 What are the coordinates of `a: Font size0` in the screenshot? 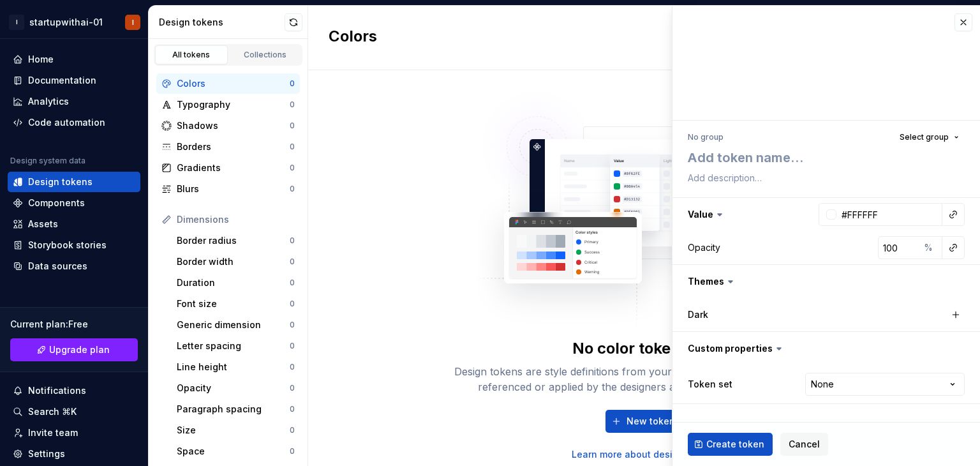 It's located at (235, 303).